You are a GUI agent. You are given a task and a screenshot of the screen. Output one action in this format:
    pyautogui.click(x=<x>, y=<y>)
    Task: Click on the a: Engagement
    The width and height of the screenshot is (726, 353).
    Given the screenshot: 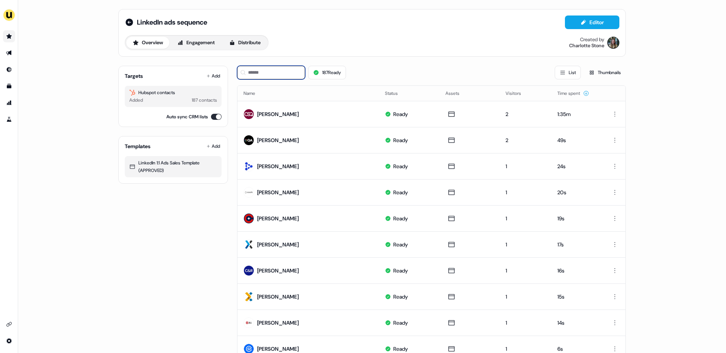 What is the action you would take?
    pyautogui.click(x=196, y=43)
    